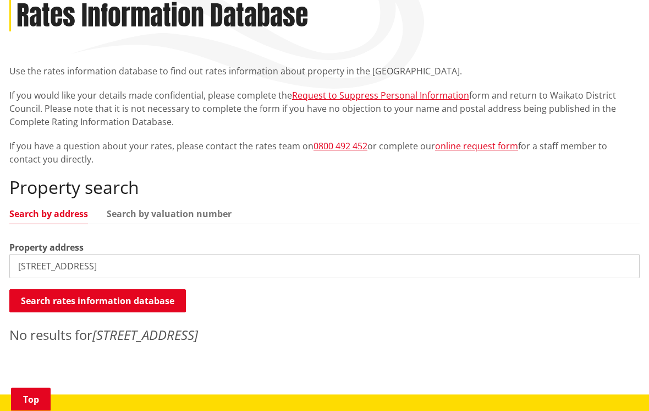 The width and height of the screenshot is (649, 411). What do you see at coordinates (325, 266) in the screenshot?
I see `input: e.g. Duke Street NGARUAWAHIA` at bounding box center [325, 266].